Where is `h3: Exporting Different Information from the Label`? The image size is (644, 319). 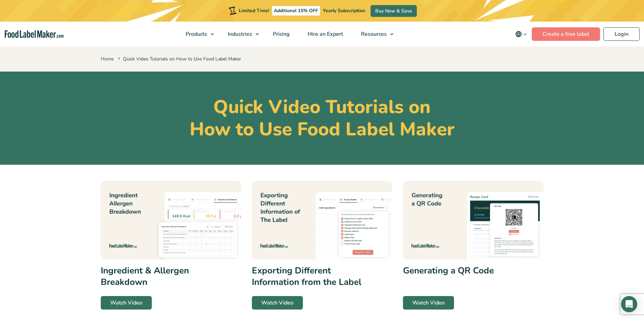
h3: Exporting Different Information from the Label is located at coordinates (312, 276).